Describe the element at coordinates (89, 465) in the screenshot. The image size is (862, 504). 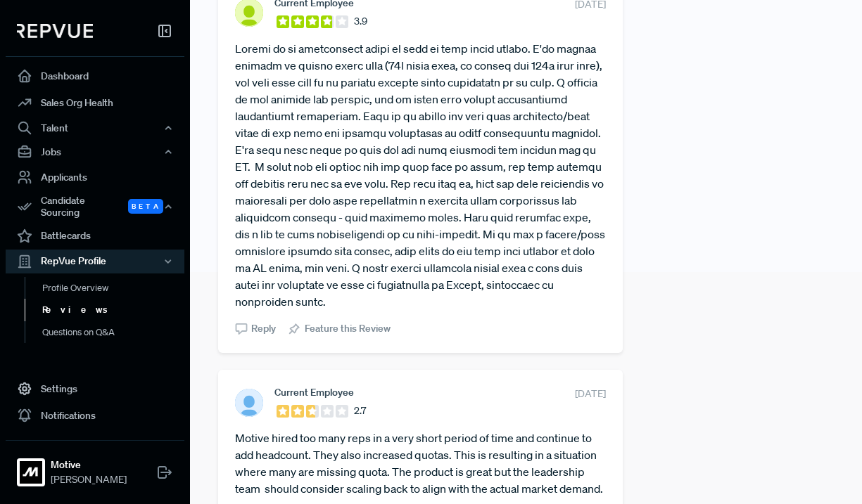
I see `strong: Motive` at that location.